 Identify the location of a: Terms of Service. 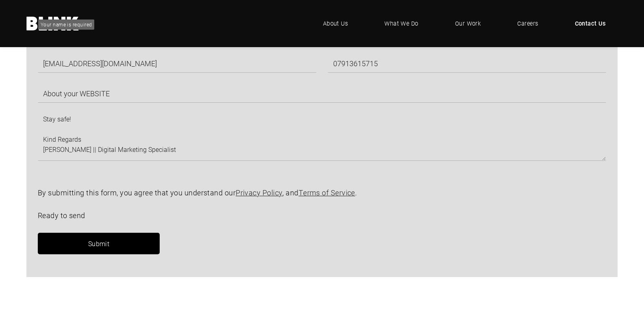
(327, 192).